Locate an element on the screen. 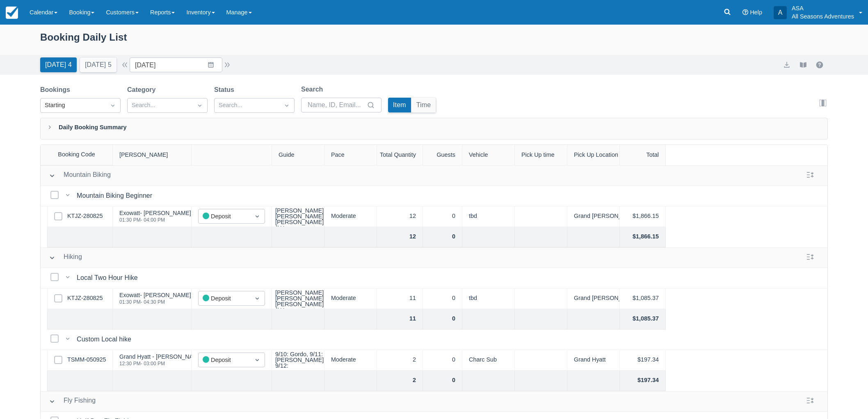  button: Mountain Biking is located at coordinates (79, 175).